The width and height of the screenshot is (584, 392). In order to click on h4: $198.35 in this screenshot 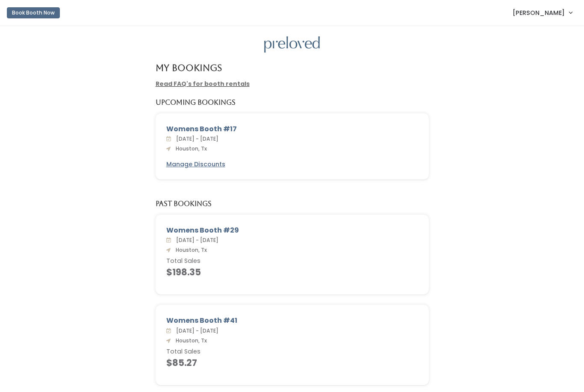, I will do `click(292, 272)`.